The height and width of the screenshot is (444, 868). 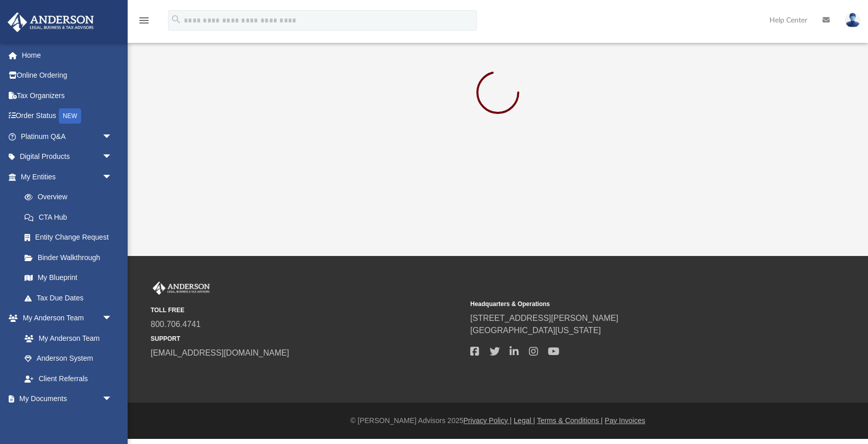 What do you see at coordinates (68, 359) in the screenshot?
I see `a: Anderson System` at bounding box center [68, 359].